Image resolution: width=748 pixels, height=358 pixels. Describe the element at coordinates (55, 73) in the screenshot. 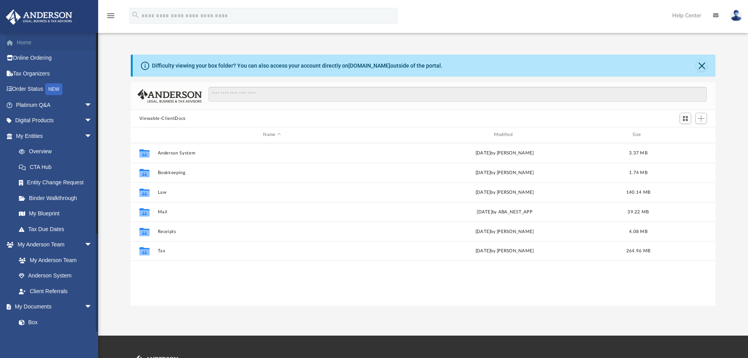

I see `a: Tax Organizers` at that location.